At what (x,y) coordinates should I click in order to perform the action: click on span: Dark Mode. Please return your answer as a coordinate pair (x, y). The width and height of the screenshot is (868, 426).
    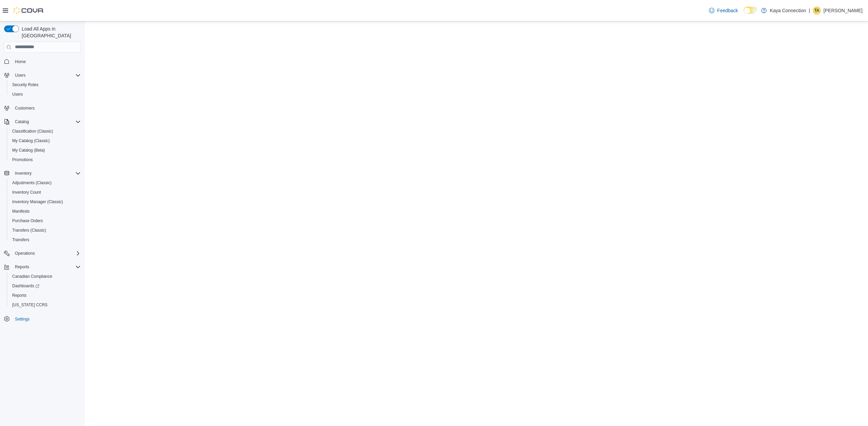
    Looking at the image, I should click on (744, 14).